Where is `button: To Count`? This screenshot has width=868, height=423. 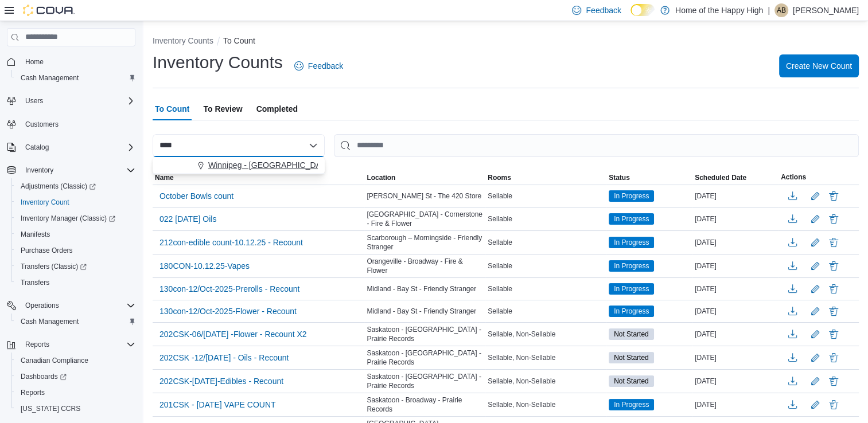
button: To Count is located at coordinates (239, 41).